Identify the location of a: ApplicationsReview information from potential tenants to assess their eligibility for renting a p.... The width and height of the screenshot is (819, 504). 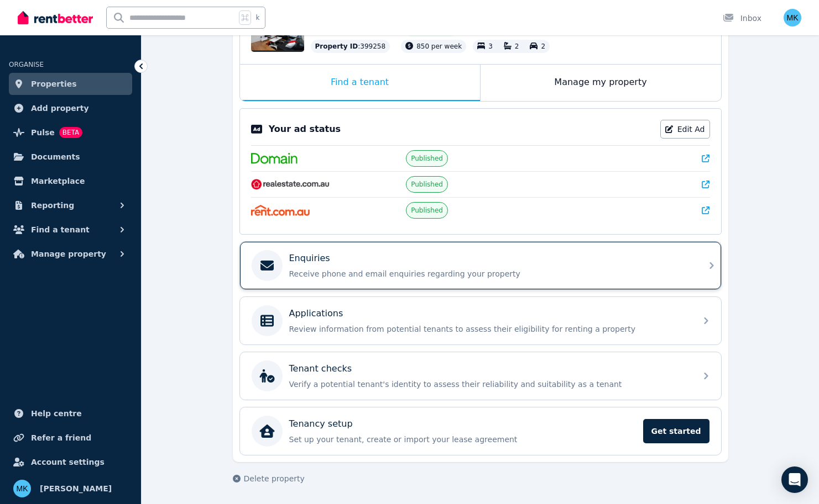
(480, 321).